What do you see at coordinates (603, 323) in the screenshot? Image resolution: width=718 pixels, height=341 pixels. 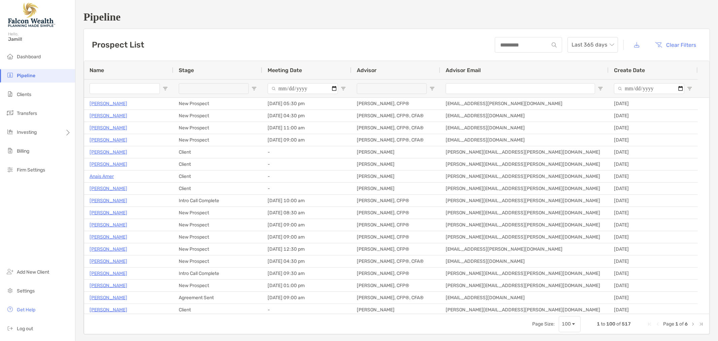 I see `span: to` at bounding box center [603, 323].